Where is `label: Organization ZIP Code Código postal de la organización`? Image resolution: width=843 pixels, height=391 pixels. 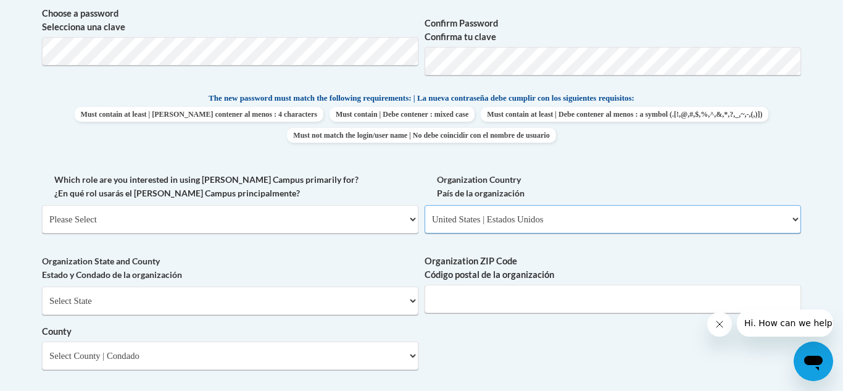 label: Organization ZIP Code Código postal de la organización is located at coordinates (613, 268).